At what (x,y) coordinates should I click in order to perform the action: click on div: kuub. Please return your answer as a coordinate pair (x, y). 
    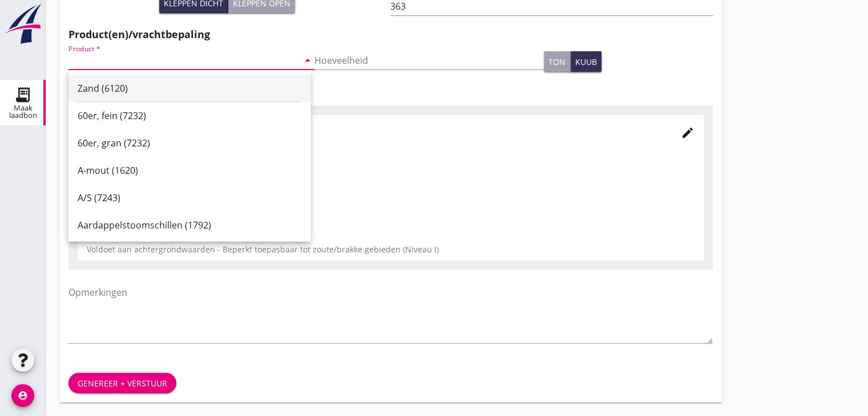
    Looking at the image, I should click on (586, 62).